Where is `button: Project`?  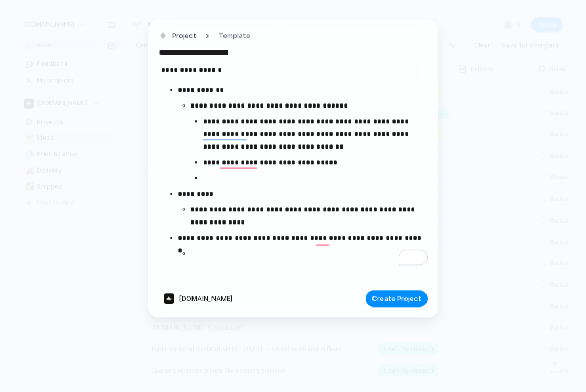 button: Project is located at coordinates (178, 36).